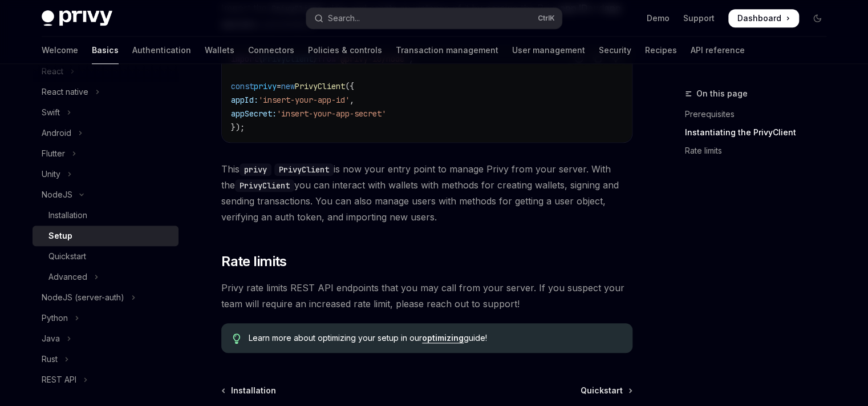 The height and width of the screenshot is (406, 868). What do you see at coordinates (549, 50) in the screenshot?
I see `a: User management` at bounding box center [549, 50].